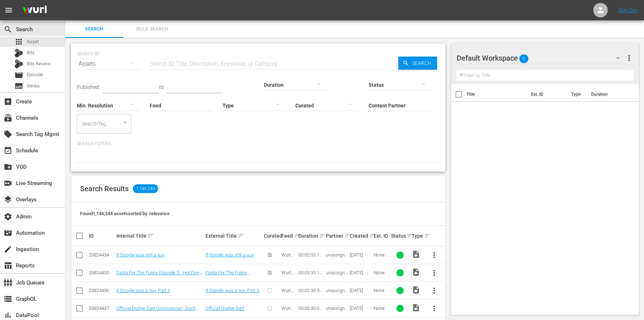  I want to click on span: Search Results, so click(104, 188).